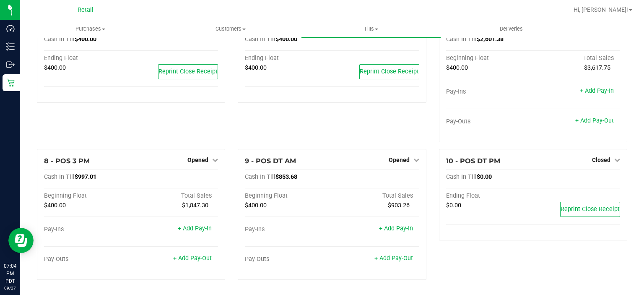  I want to click on span: $997.01, so click(85, 177).